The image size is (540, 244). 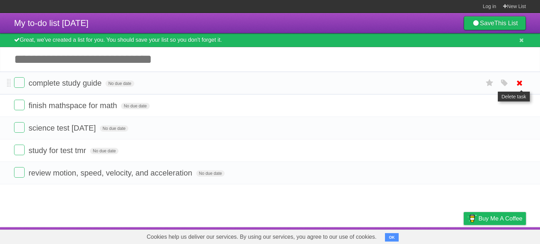 I want to click on a: SaveThis List, so click(x=495, y=23).